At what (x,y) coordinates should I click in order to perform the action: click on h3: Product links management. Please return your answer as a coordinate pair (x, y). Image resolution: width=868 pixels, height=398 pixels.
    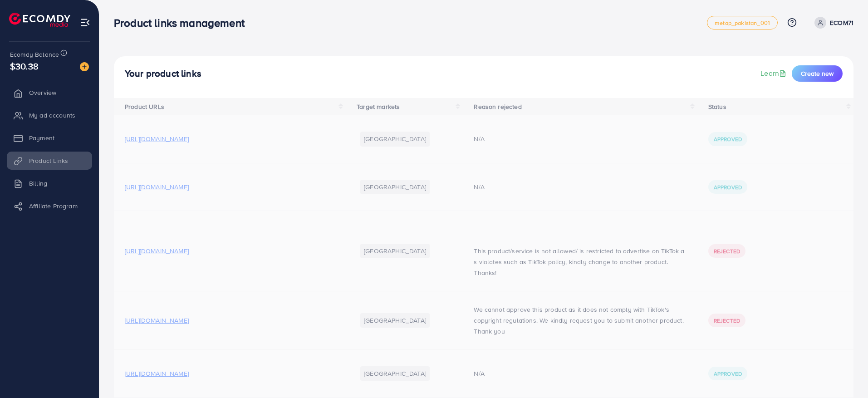
    Looking at the image, I should click on (183, 22).